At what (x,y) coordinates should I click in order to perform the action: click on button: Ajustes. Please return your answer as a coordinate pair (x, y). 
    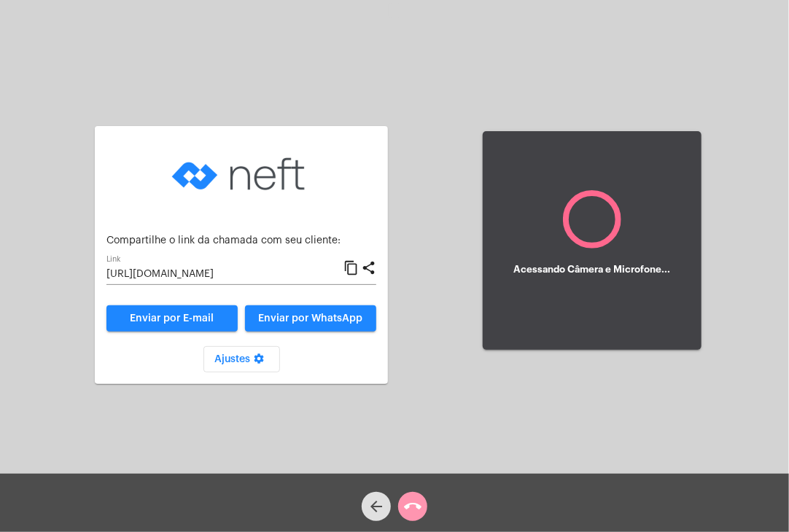
    Looking at the image, I should click on (241, 359).